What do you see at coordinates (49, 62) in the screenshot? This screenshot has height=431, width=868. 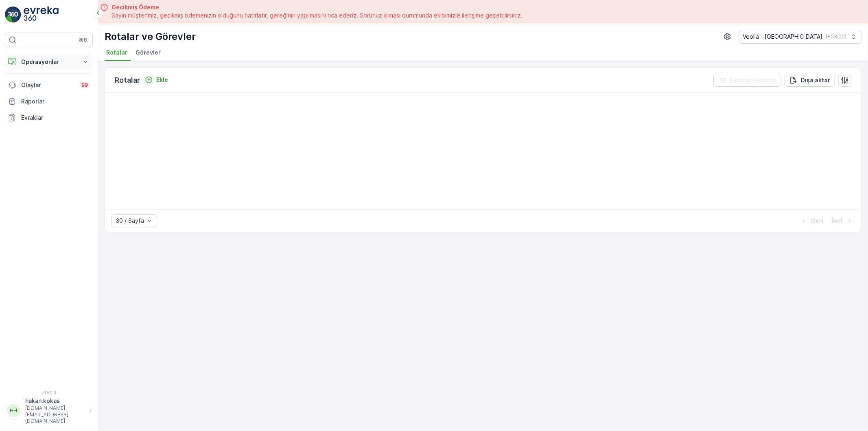 I see `p: Operasyonlar` at bounding box center [49, 62].